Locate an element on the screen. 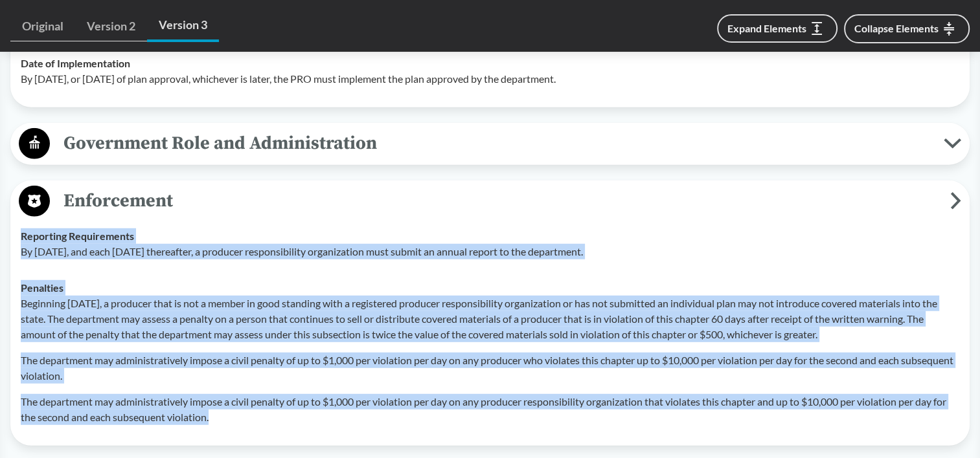  button: Collapse Elements is located at coordinates (906, 29).